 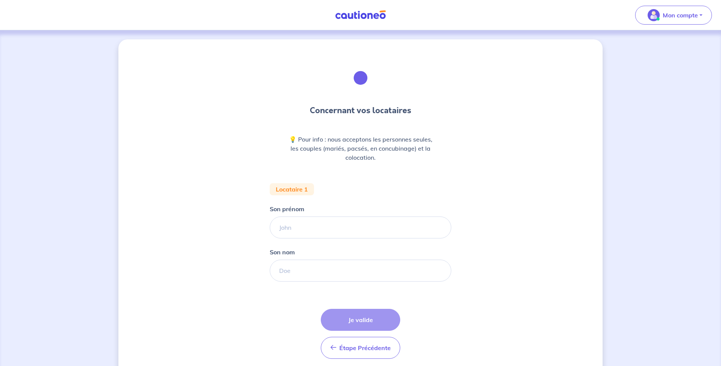 What do you see at coordinates (361, 348) in the screenshot?
I see `button: Étape Précédente` at bounding box center [361, 348].